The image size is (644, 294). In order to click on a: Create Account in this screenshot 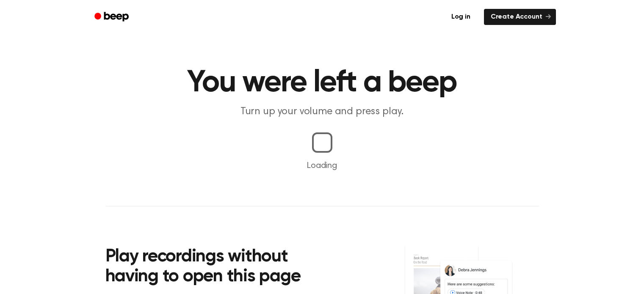, I will do `click(519, 17)`.